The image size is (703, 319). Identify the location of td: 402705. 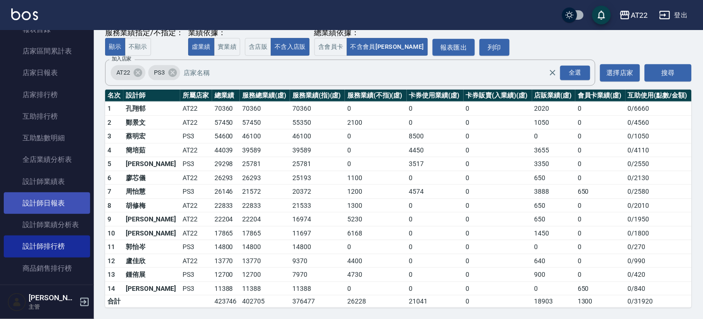
(265, 302).